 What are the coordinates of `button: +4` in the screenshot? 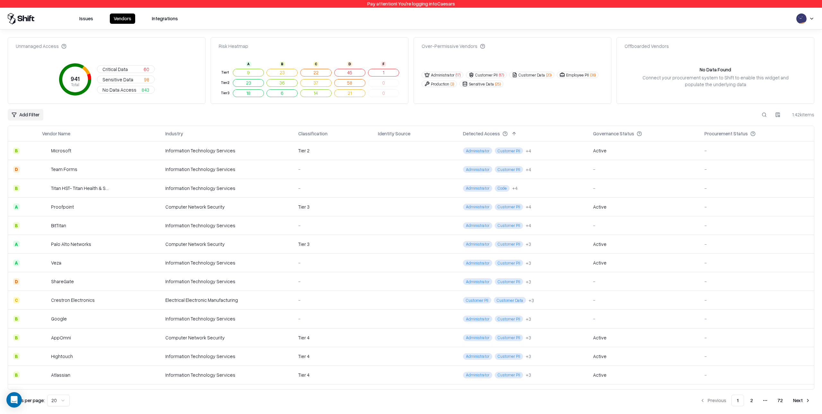 It's located at (528, 206).